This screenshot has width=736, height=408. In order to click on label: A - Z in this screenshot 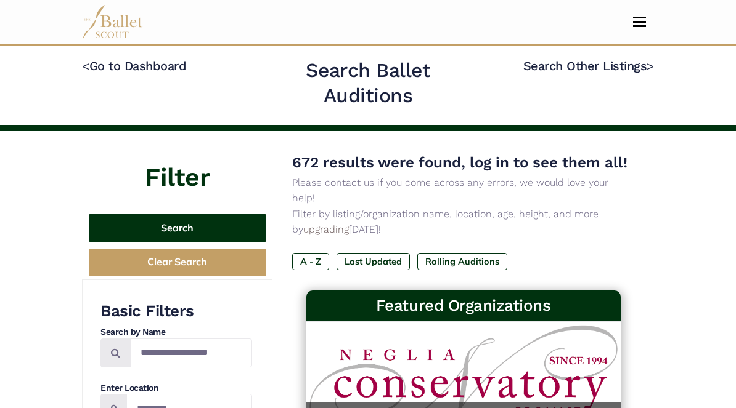, I will do `click(311, 262)`.